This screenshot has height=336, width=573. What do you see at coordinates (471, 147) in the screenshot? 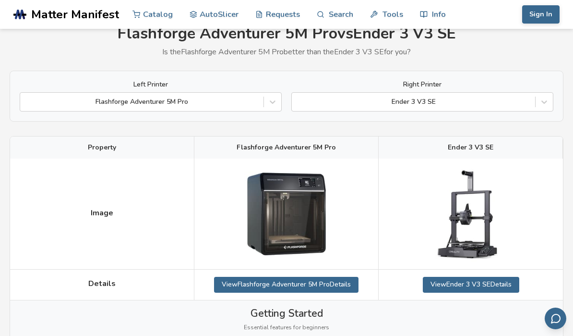
I see `span: Ender 3 V3 SE` at bounding box center [471, 147].